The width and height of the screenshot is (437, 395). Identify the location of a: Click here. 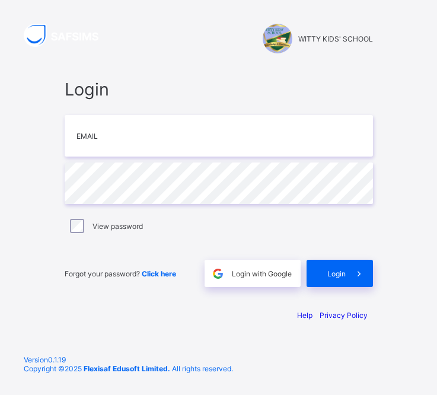
(159, 274).